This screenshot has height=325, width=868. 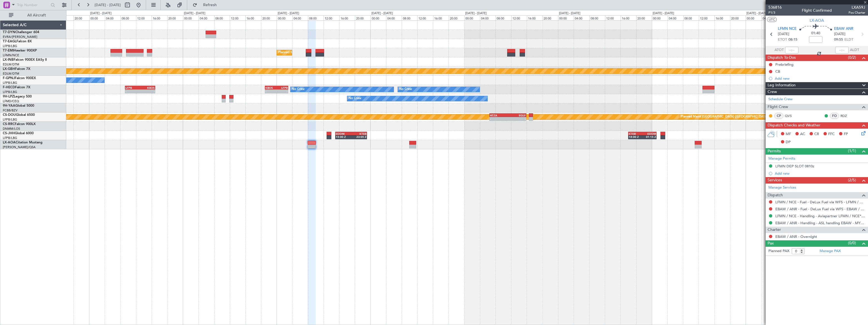 I want to click on a: EBAW / ANR - Handling - ASL handling EBAW - MYHANDLING, so click(x=820, y=223).